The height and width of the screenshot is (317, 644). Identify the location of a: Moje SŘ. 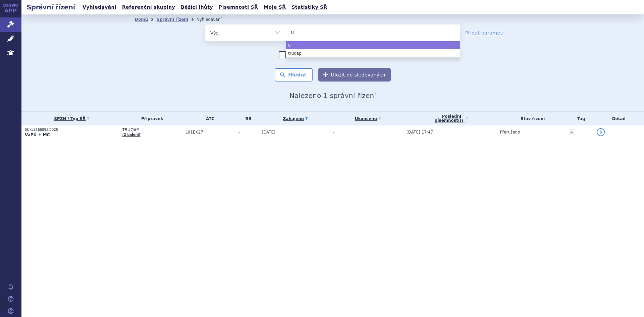
(275, 7).